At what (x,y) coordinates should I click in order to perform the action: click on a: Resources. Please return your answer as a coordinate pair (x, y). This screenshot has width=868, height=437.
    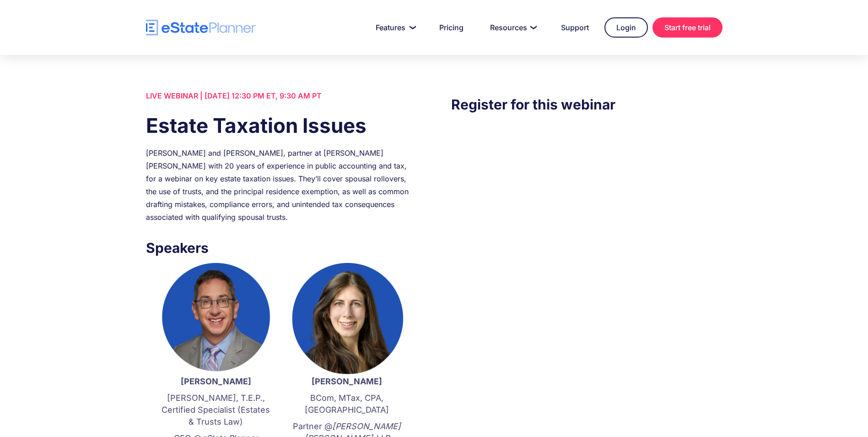
    Looking at the image, I should click on (512, 27).